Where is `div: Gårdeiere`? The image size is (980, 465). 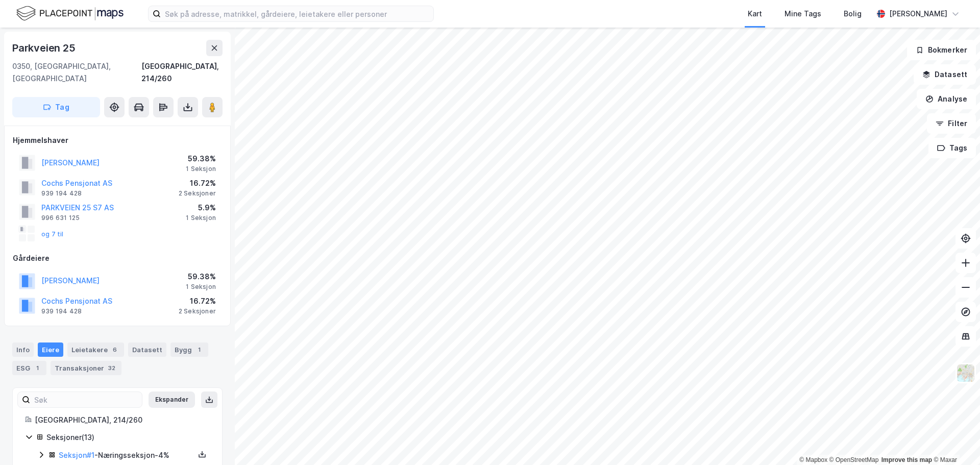 div: Gårdeiere is located at coordinates (118, 258).